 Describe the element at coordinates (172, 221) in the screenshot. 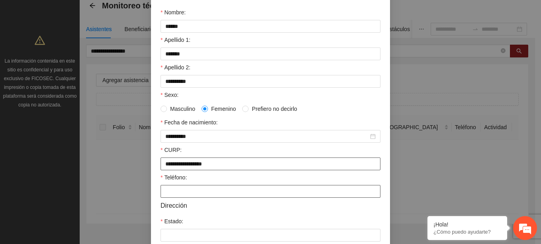

I see `label: Estado:` at that location.